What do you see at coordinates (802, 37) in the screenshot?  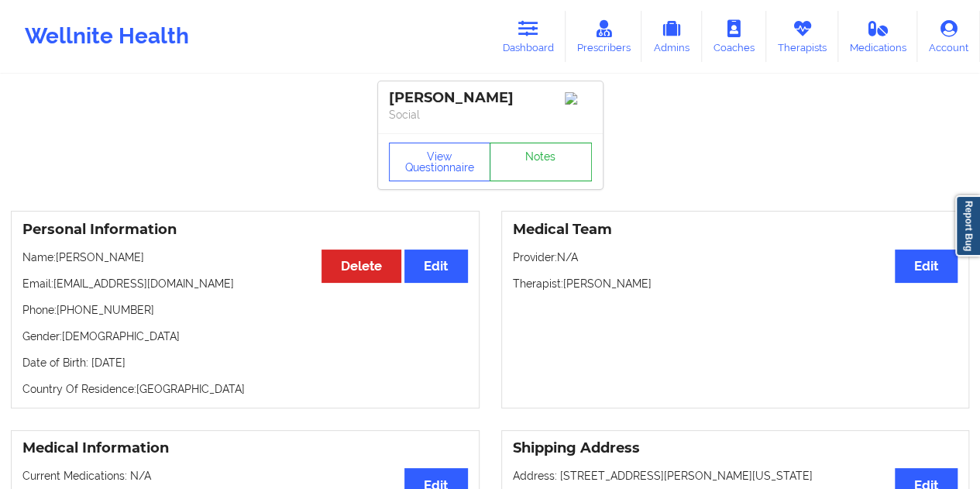 I see `a: Therapists` at bounding box center [802, 37].